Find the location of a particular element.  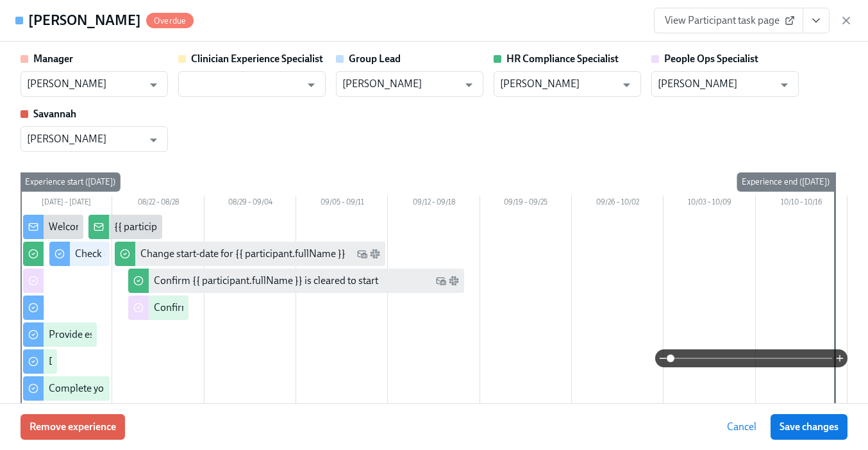

button: Save changes is located at coordinates (809, 427).